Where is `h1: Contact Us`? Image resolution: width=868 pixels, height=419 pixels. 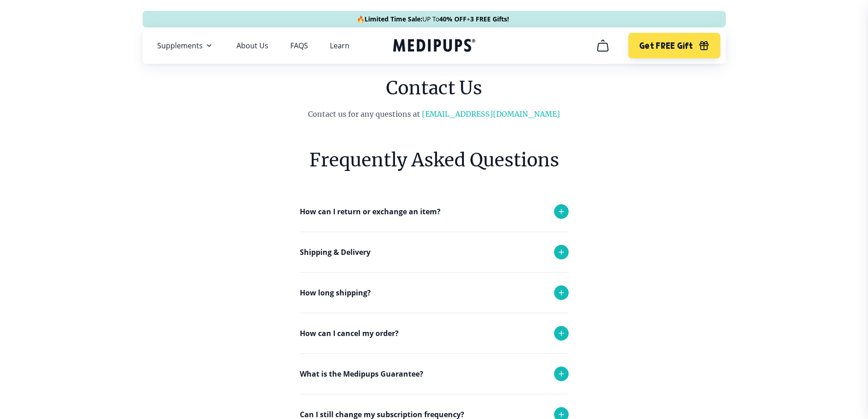 h1: Contact Us is located at coordinates (434, 88).